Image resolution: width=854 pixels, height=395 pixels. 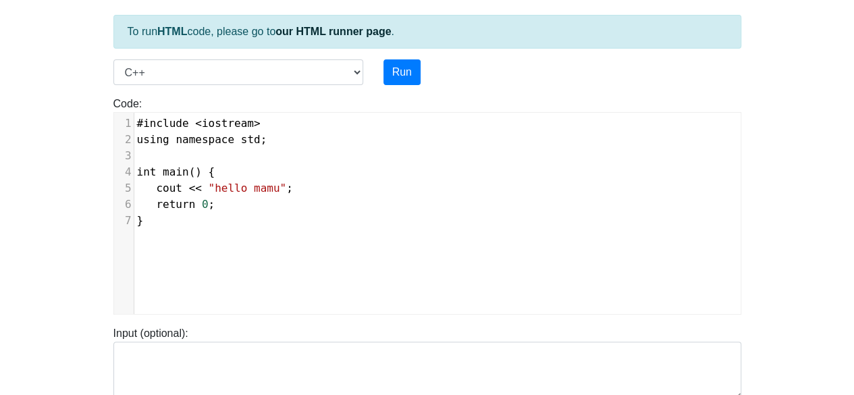 What do you see at coordinates (250, 139) in the screenshot?
I see `span: std` at bounding box center [250, 139].